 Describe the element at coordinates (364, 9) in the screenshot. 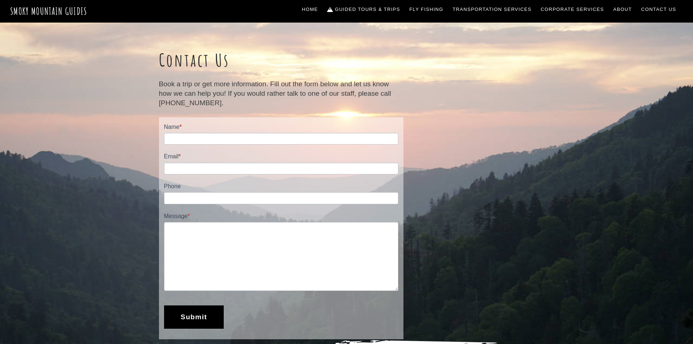

I see `a: Guided Tours & Trips` at that location.